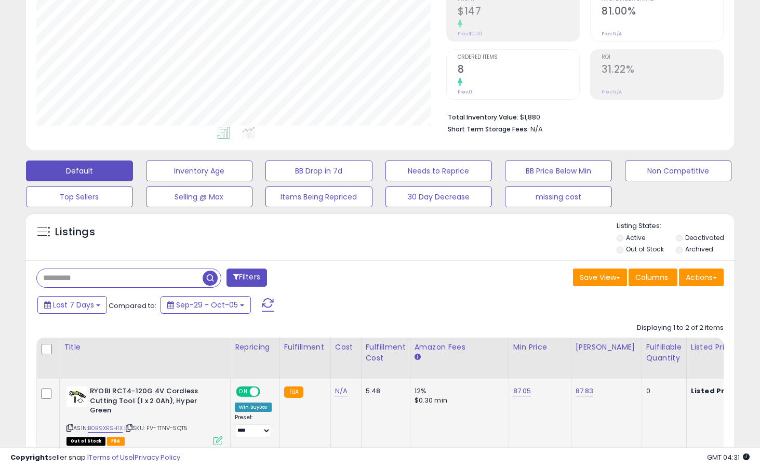  I want to click on div: 12%, so click(458, 391).